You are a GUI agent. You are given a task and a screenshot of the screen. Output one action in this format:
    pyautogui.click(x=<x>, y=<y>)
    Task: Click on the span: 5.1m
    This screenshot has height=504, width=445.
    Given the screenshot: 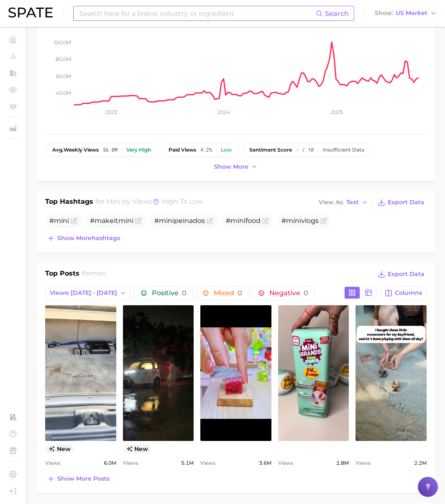 What is the action you would take?
    pyautogui.click(x=187, y=463)
    